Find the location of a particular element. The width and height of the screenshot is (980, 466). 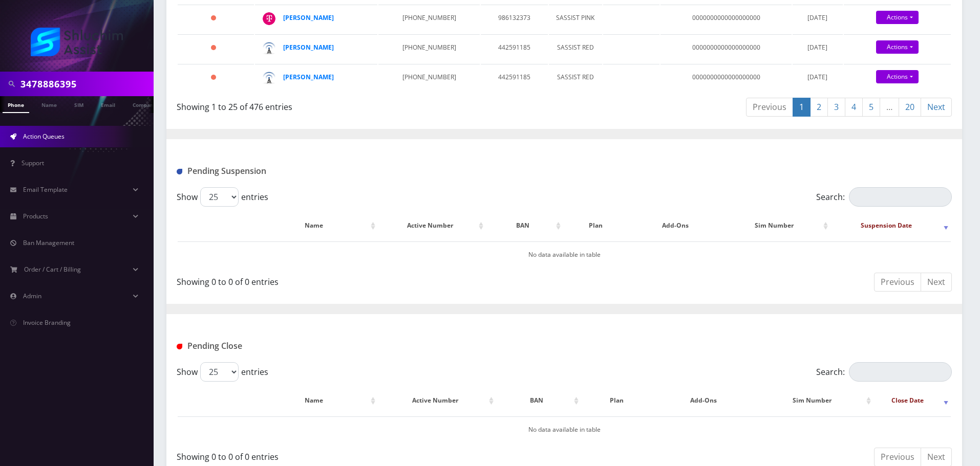

th: Close Date: activate to sort column ascending is located at coordinates (913, 400).